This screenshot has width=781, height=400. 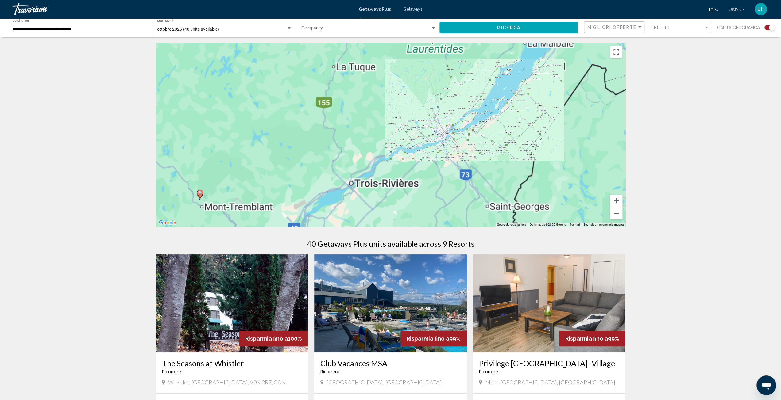 I want to click on a: Club Vacances MSA, so click(x=390, y=364).